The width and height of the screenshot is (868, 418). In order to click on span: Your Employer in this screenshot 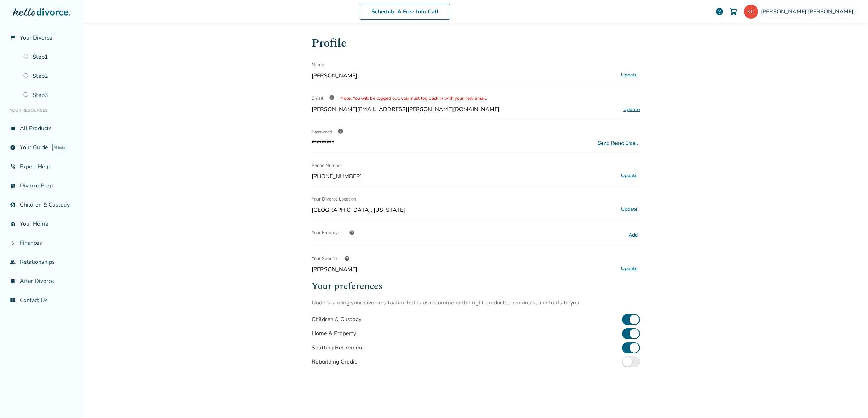, I will do `click(327, 233)`.